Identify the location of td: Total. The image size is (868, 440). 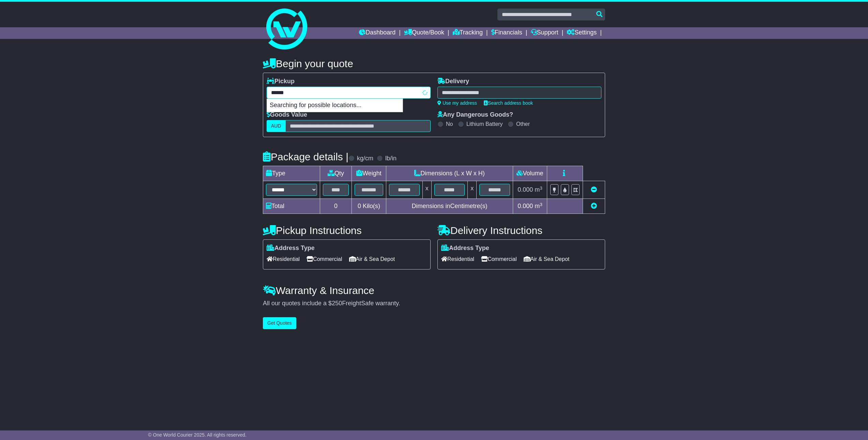
(292, 206).